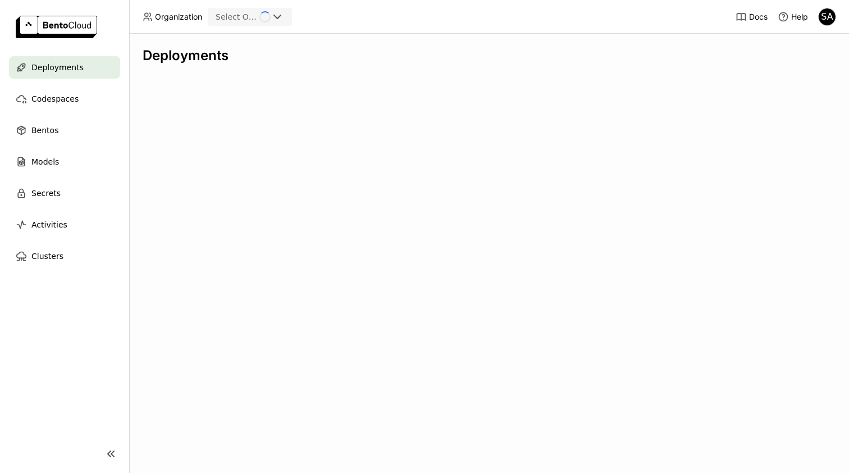  What do you see at coordinates (65, 225) in the screenshot?
I see `a: Activities` at bounding box center [65, 225].